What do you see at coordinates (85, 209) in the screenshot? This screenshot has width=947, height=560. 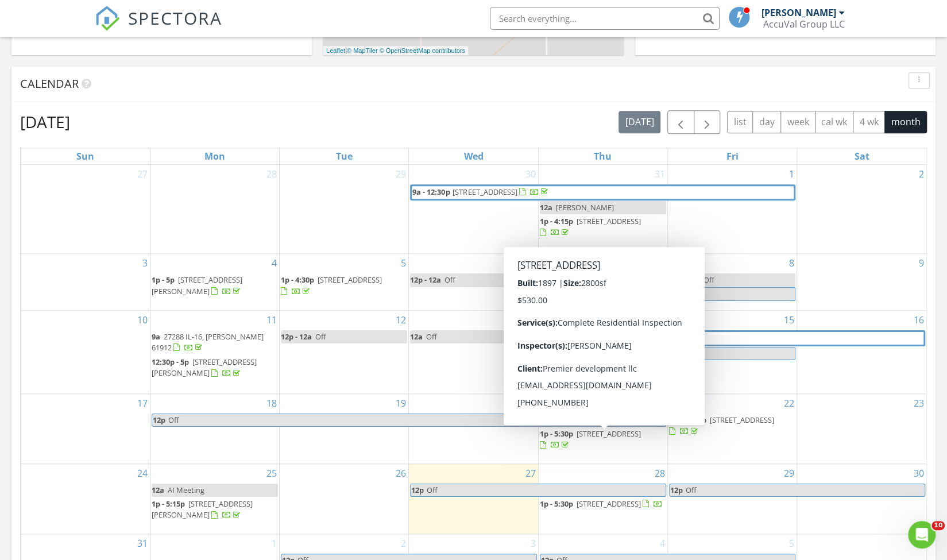 I see `td: Go to July 27, 2025` at bounding box center [85, 209].